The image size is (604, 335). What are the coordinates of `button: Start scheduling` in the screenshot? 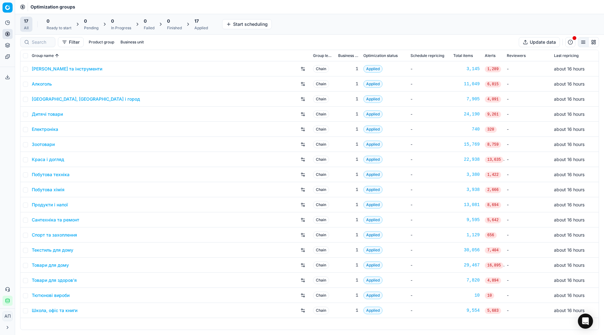 It's located at (247, 24).